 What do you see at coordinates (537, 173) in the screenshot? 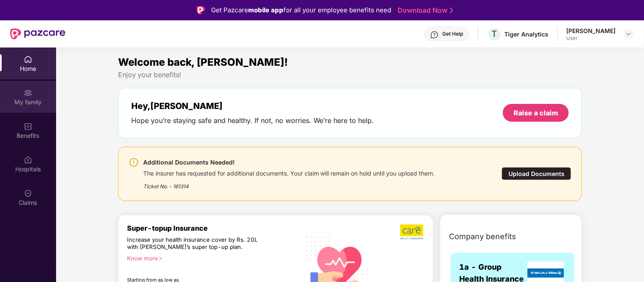
I see `div: Upload Documents` at bounding box center [537, 173].